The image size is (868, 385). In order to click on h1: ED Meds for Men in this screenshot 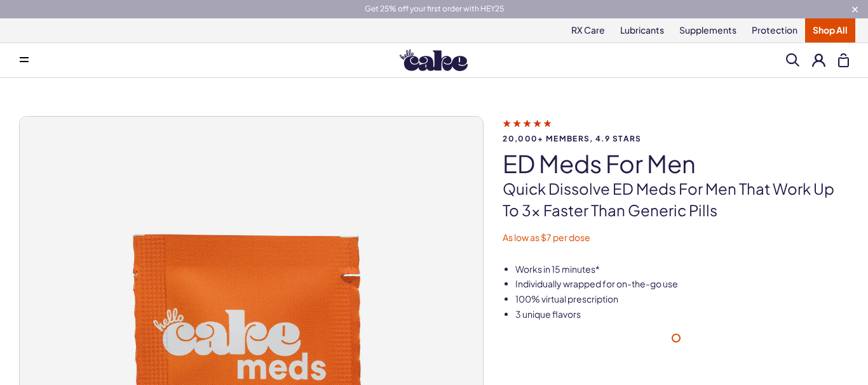, I will do `click(675, 164)`.